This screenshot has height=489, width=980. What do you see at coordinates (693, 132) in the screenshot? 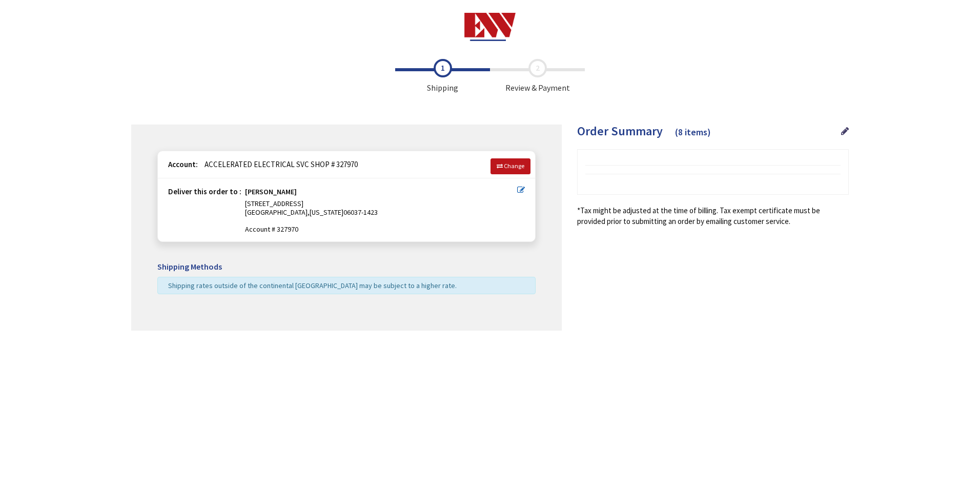
I see `span: (8 items)` at bounding box center [693, 132].